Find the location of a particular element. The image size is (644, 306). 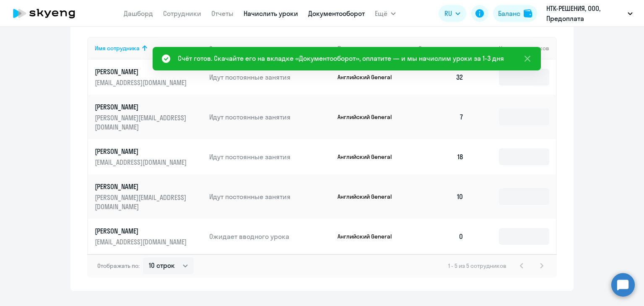

button: RU is located at coordinates (452, 13).